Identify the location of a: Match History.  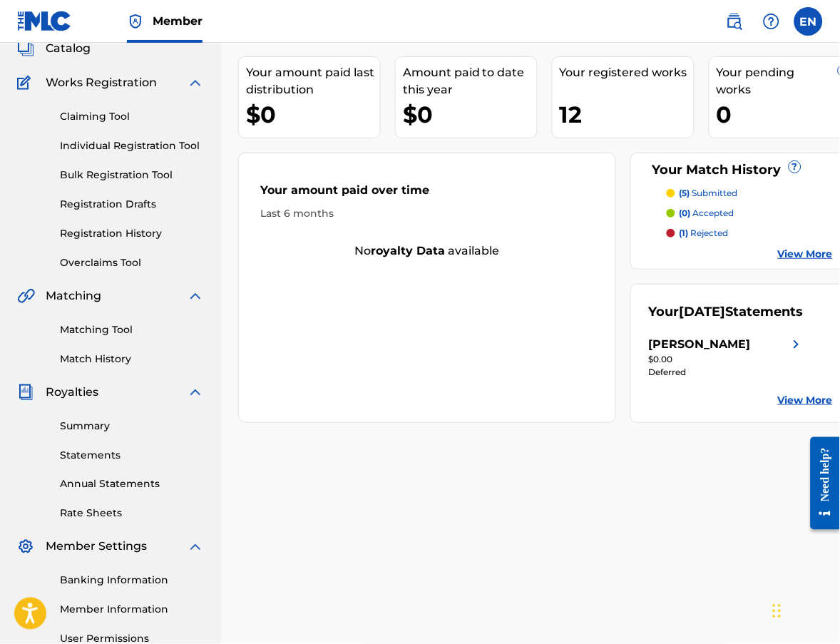
(132, 358).